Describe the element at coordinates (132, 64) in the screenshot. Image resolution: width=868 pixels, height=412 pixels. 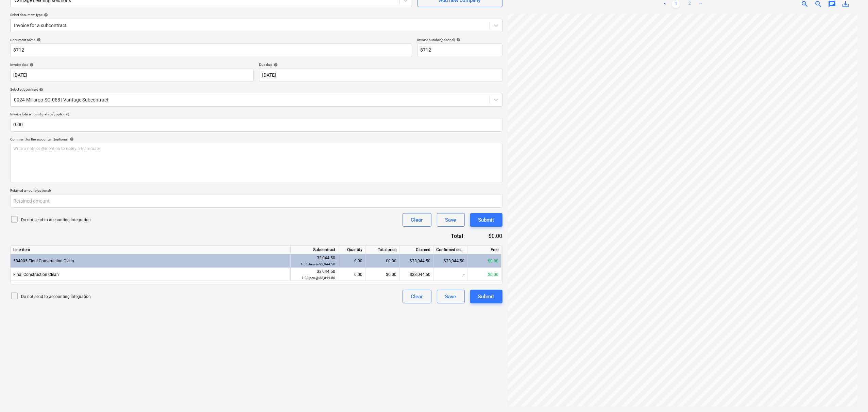
I see `div: Invoice date` at that location.